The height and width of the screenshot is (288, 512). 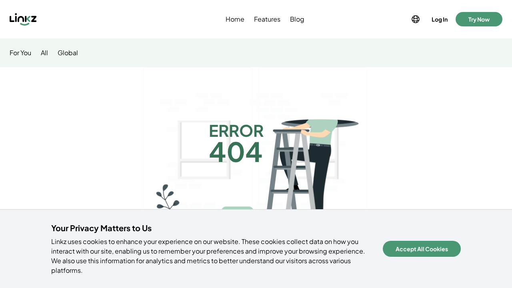 I want to click on span: Home, so click(x=235, y=19).